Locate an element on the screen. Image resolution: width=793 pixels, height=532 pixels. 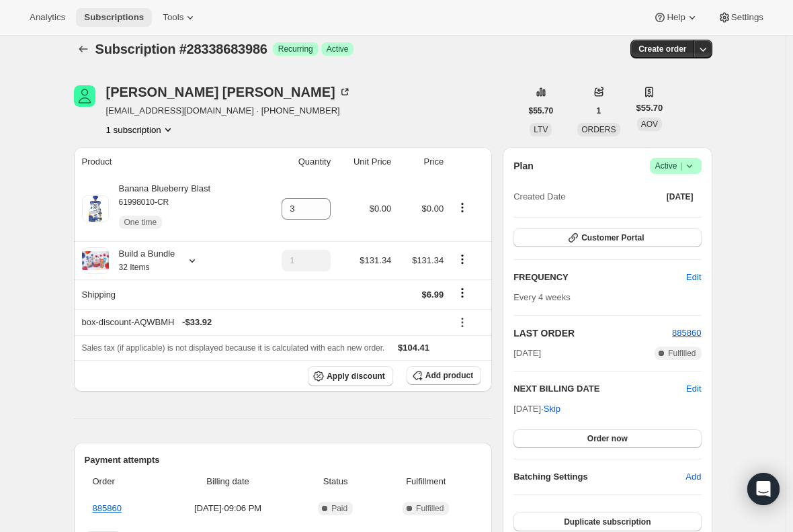
h2: Payment attempts is located at coordinates (283, 460).